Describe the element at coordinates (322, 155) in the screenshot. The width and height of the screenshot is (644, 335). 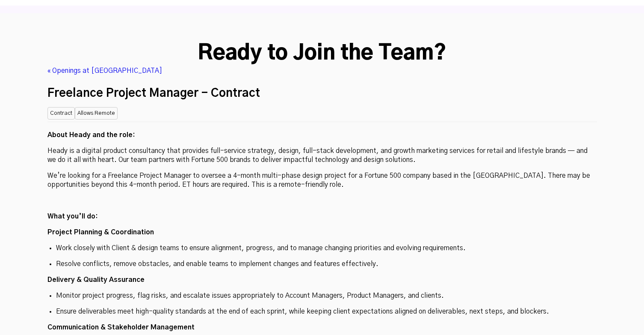
I see `p: Heady is a digital product consultancy that provides full-service strategy, design, full-stack de...` at that location.